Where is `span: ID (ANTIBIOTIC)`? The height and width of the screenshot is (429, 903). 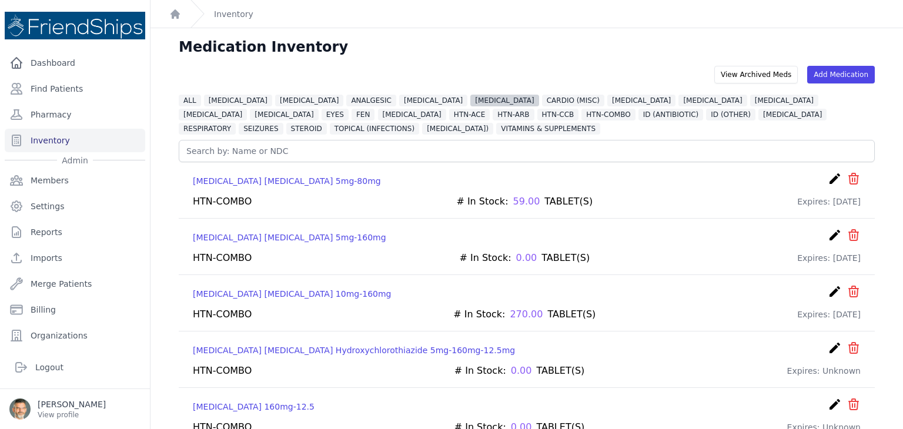
span: ID (ANTIBIOTIC) is located at coordinates (671, 115).